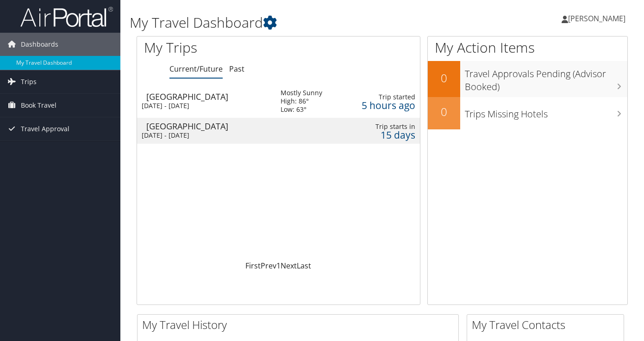 Image resolution: width=644 pixels, height=341 pixels. What do you see at coordinates (383, 135) in the screenshot?
I see `div: 15 days` at bounding box center [383, 135].